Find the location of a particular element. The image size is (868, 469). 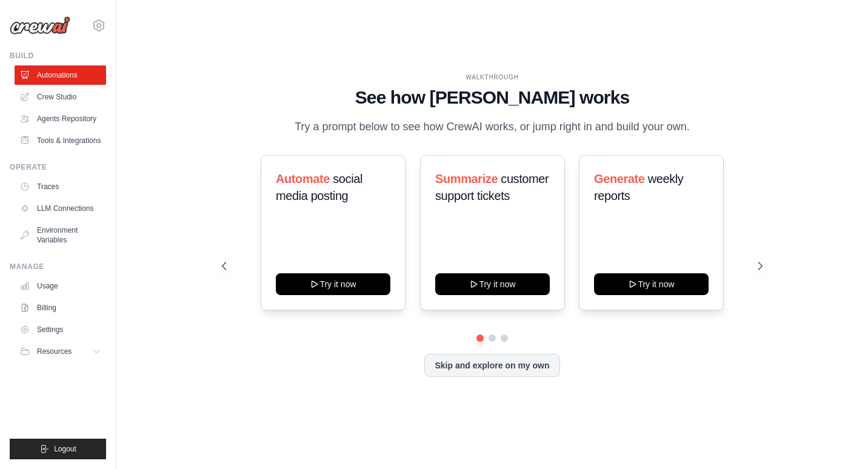

a: Agents Repository is located at coordinates (60, 118).